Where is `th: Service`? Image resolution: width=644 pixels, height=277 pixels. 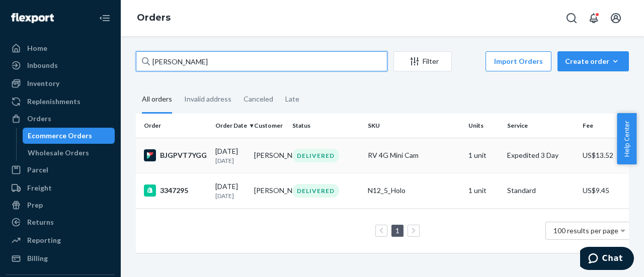
th: Service is located at coordinates (541, 126).